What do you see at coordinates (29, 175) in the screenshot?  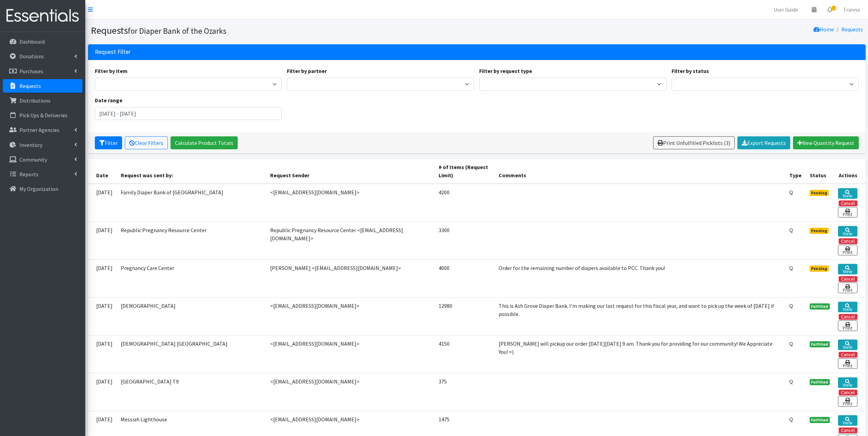 I see `p: Reports` at bounding box center [29, 175].